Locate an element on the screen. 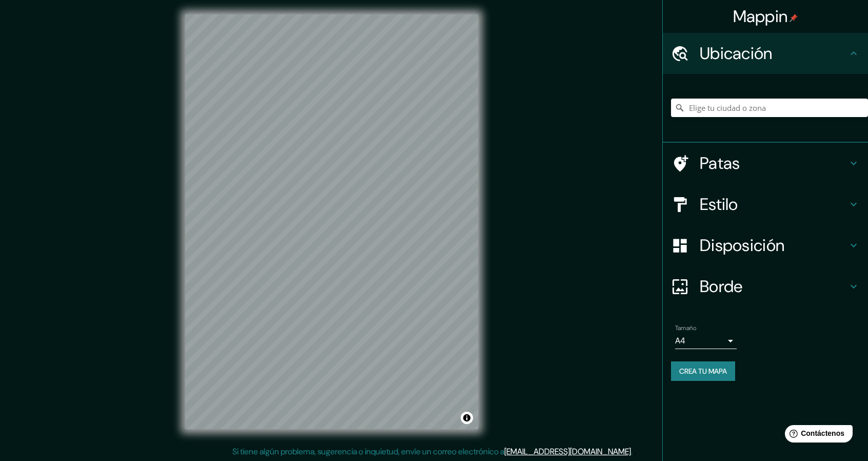 Image resolution: width=868 pixels, height=461 pixels. canvas: Mapa is located at coordinates (331, 222).